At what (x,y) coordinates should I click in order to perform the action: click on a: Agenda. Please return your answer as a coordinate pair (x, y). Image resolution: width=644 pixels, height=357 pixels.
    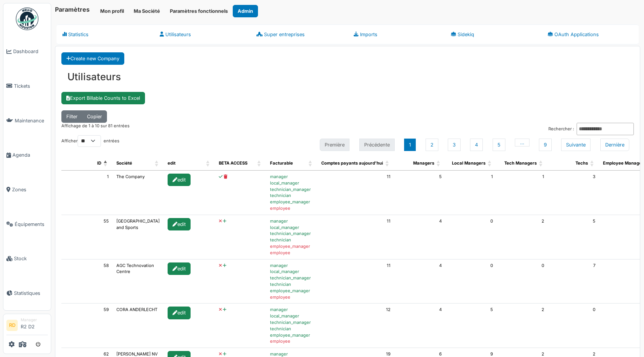
    Looking at the image, I should click on (27, 155).